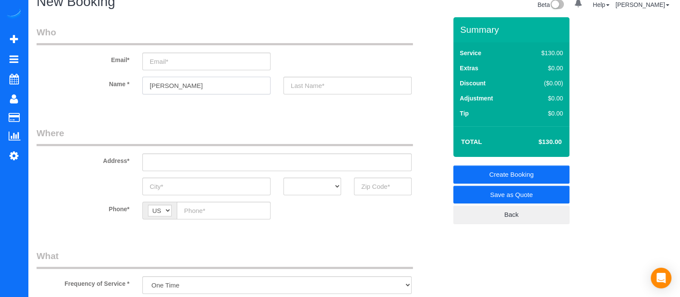  What do you see at coordinates (538, 142) in the screenshot?
I see `h4: $130.00` at bounding box center [538, 142].